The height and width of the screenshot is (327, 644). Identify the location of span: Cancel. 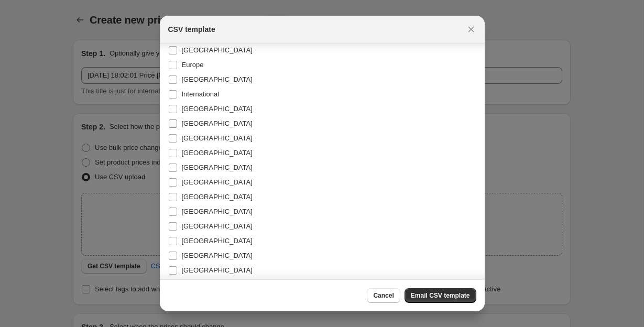
(383, 296).